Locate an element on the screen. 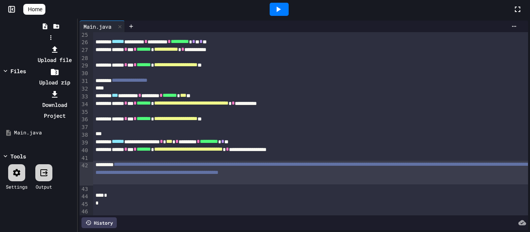 The image size is (530, 232). div: Files is located at coordinates (18, 71).